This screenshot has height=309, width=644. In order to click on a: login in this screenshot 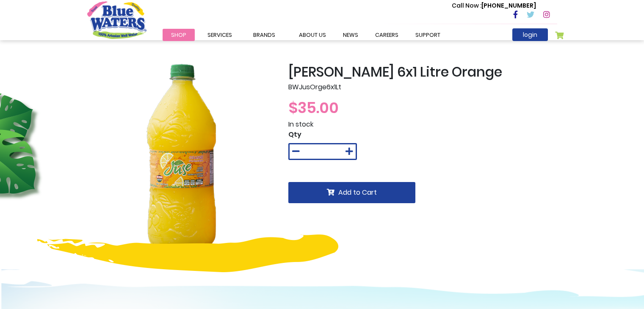, I will do `click(530, 35)`.